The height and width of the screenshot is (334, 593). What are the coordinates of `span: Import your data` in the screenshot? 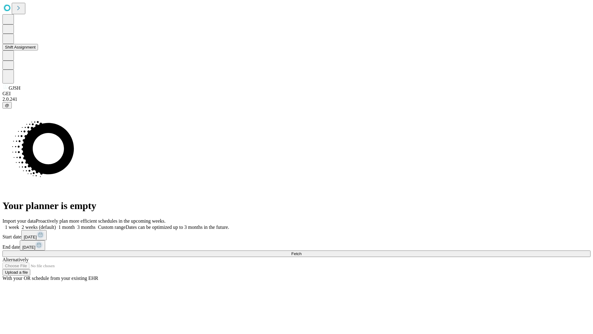 It's located at (19, 221).